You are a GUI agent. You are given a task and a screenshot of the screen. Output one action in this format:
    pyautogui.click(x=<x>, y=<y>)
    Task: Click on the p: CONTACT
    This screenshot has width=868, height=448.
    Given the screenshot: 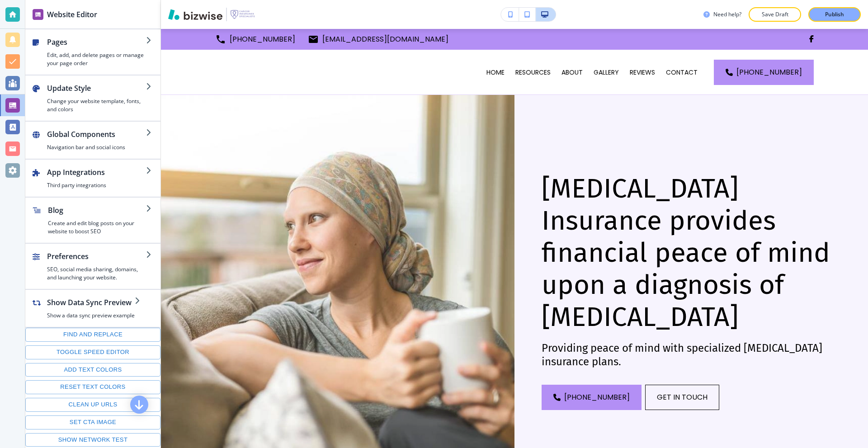 What is the action you would take?
    pyautogui.click(x=682, y=73)
    